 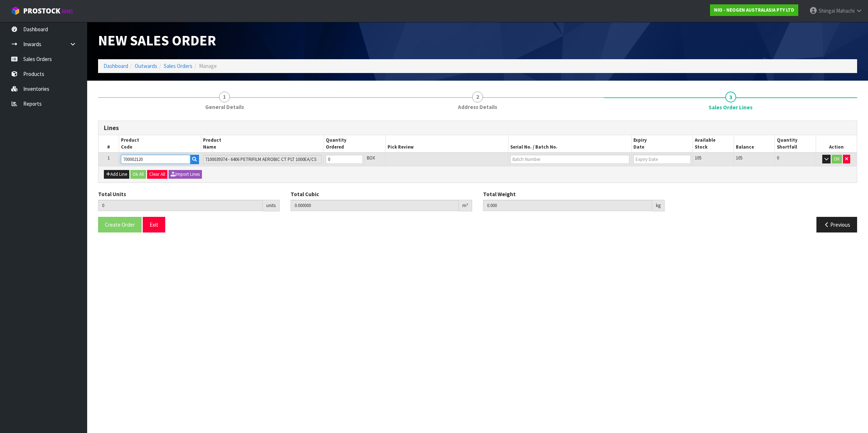 What do you see at coordinates (837, 224) in the screenshot?
I see `button: Previous` at bounding box center [837, 224].